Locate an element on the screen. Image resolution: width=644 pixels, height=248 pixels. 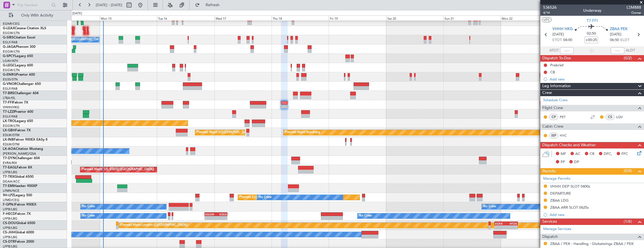
span: CS-DOU is located at coordinates (9, 223).